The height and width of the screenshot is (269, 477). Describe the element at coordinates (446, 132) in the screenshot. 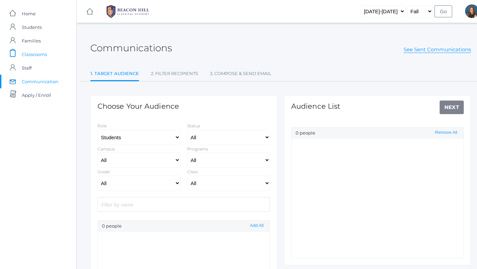

I see `button: Remove All` at that location.